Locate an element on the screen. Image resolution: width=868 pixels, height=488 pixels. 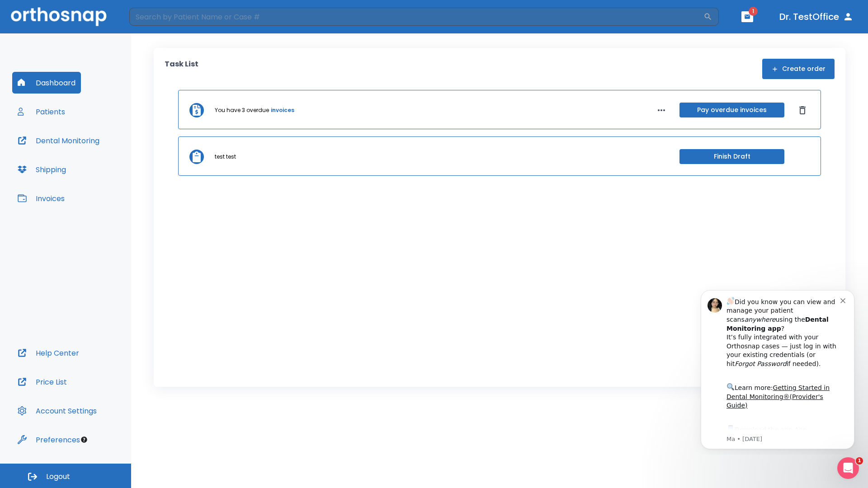
div: Download the app: | ​ Let us know if you need help getting started! is located at coordinates (96, 165).